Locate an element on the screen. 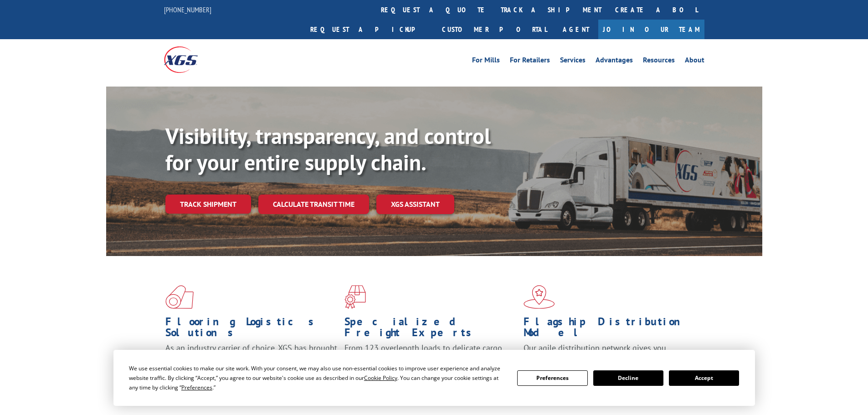 The image size is (868, 415). span: Preferences is located at coordinates (196, 387).